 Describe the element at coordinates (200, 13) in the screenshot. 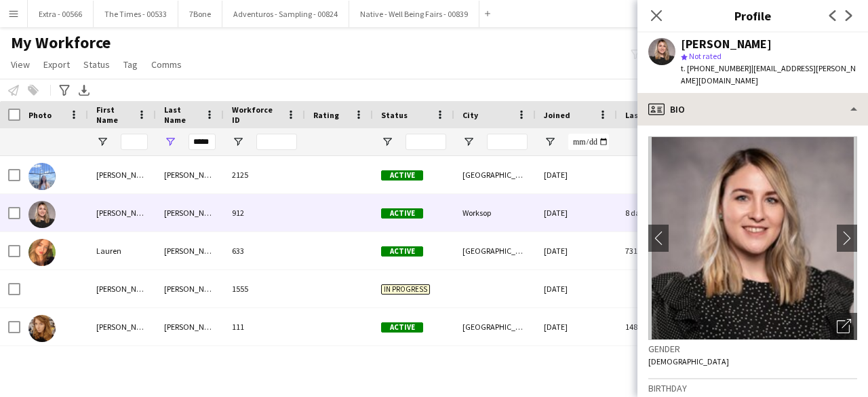

I see `button: 7Bone` at that location.